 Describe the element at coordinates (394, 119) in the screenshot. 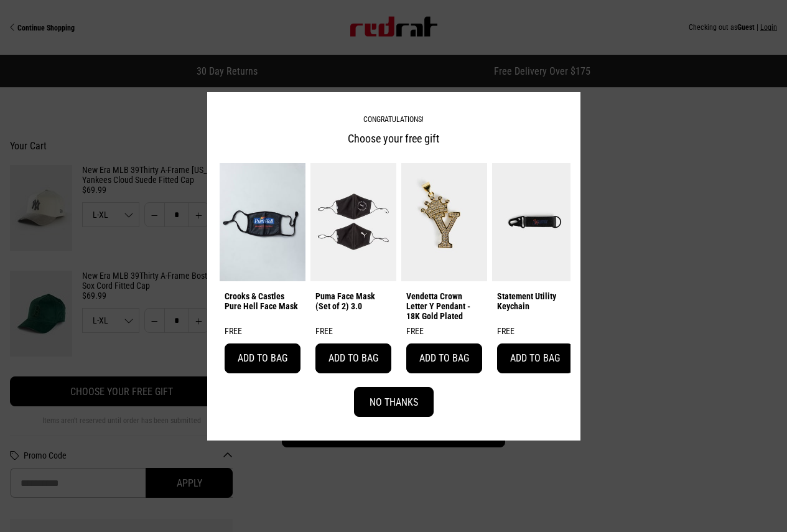

I see `p: Congratulations!` at that location.